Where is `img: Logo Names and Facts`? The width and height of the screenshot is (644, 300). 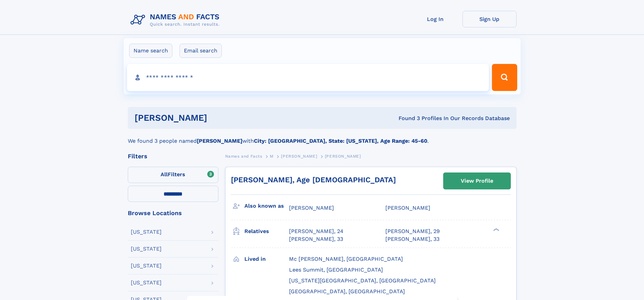
img: Logo Names and Facts is located at coordinates (176, 20).